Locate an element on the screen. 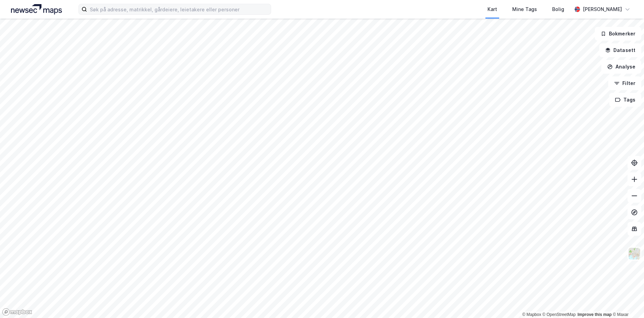  button: Bokmerker is located at coordinates (618, 33).